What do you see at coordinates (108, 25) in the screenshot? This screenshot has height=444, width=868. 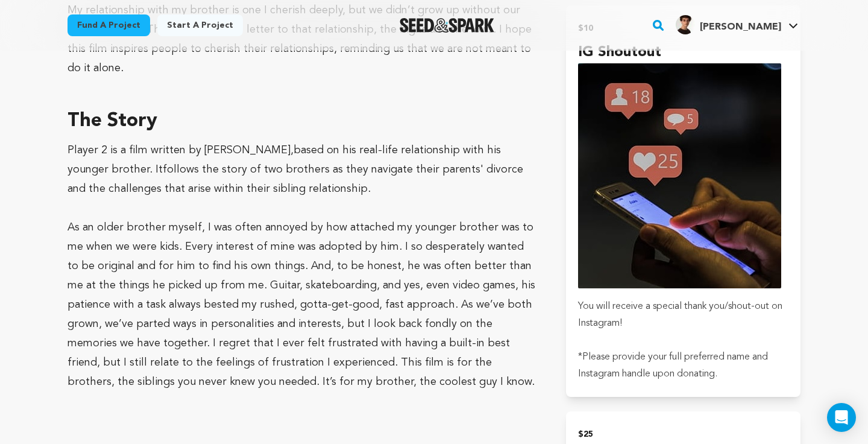 I see `a: Fund a project` at bounding box center [108, 25].